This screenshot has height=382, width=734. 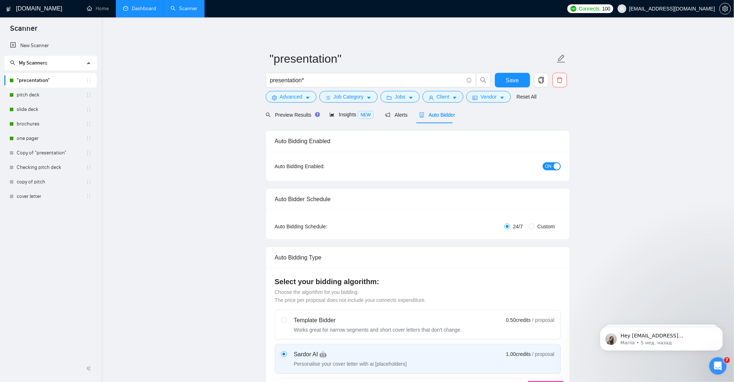 What do you see at coordinates (51, 95) in the screenshot?
I see `a: pitch deck` at bounding box center [51, 95].